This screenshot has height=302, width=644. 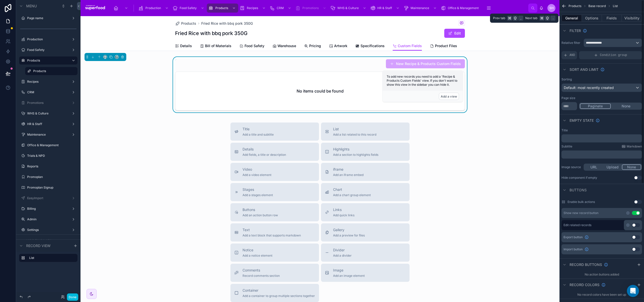 I want to click on span: Warehouse, so click(x=287, y=46).